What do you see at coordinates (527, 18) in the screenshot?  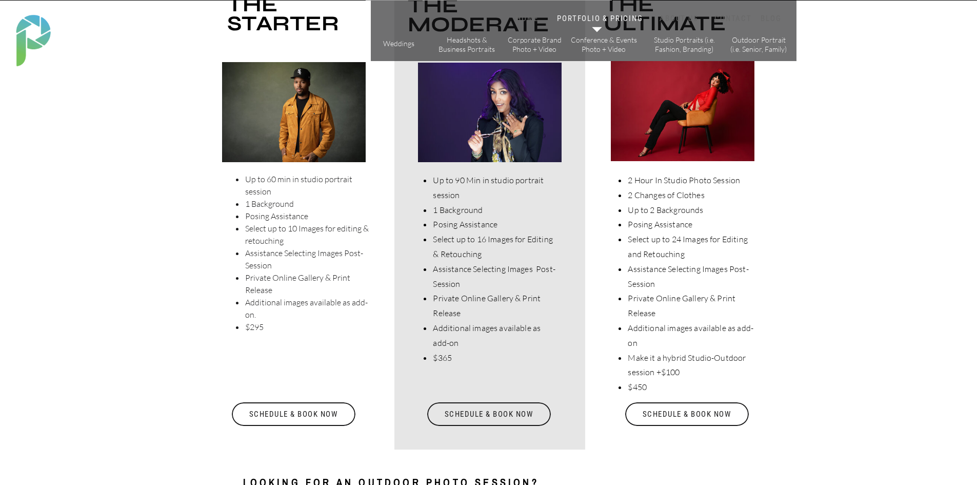 I see `nav: HOME` at bounding box center [527, 18].